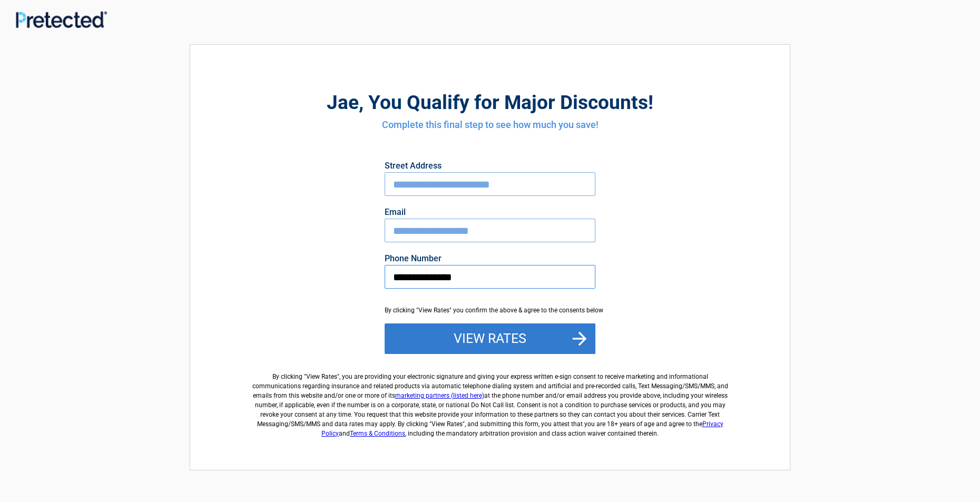 This screenshot has width=980, height=502. Describe the element at coordinates (61, 19) in the screenshot. I see `img: Main Logo` at that location.